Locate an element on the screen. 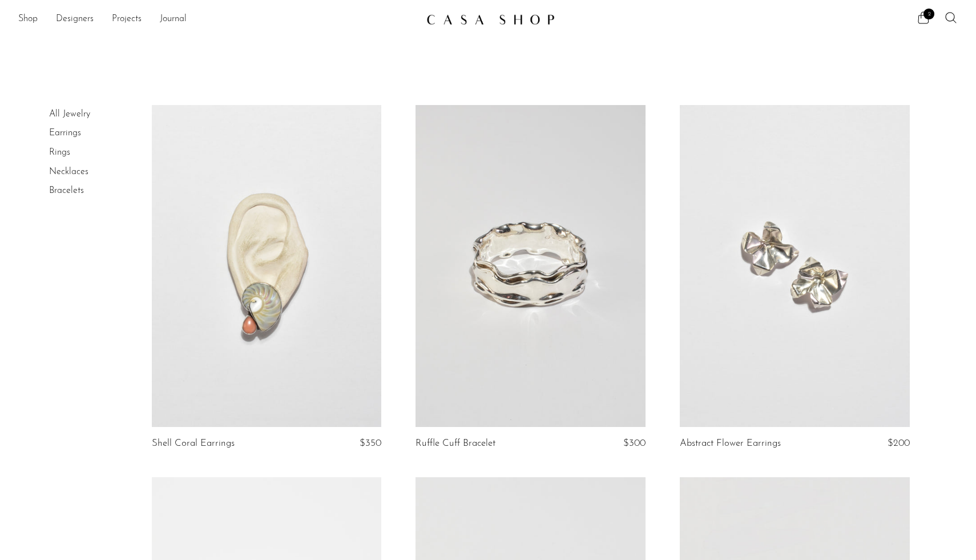  a: Journal is located at coordinates (173, 19).